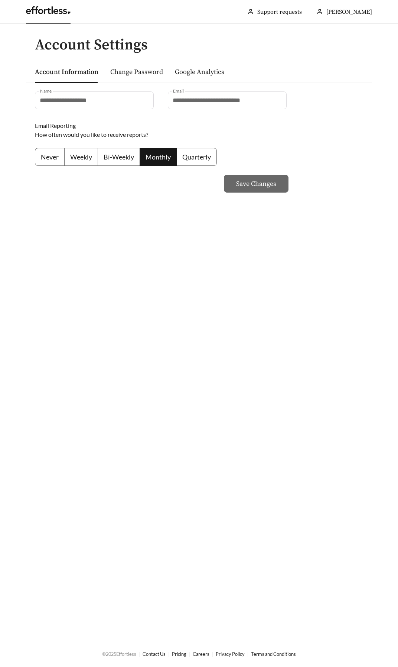 This screenshot has height=667, width=398. What do you see at coordinates (200, 72) in the screenshot?
I see `a: Google Analytics` at bounding box center [200, 72].